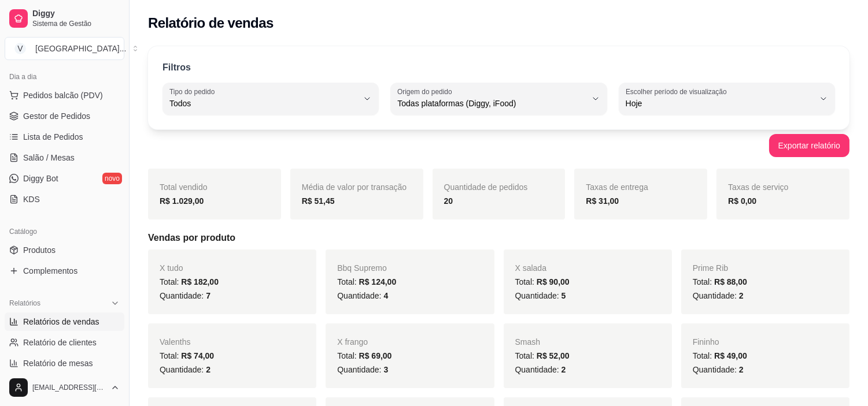 Image resolution: width=868 pixels, height=406 pixels. I want to click on span: X frango, so click(352, 342).